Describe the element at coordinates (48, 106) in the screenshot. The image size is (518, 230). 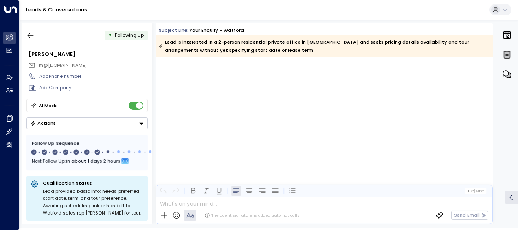
I see `div: AI Mode` at that location.